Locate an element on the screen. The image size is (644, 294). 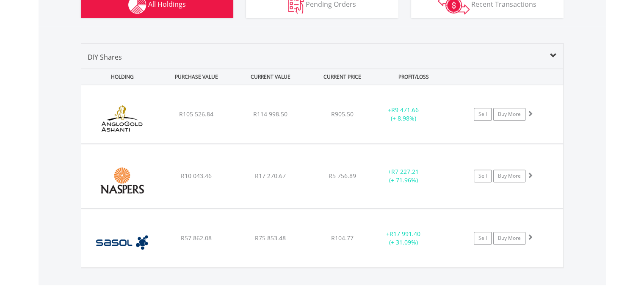
span: R5 756.89 is located at coordinates (342, 176).